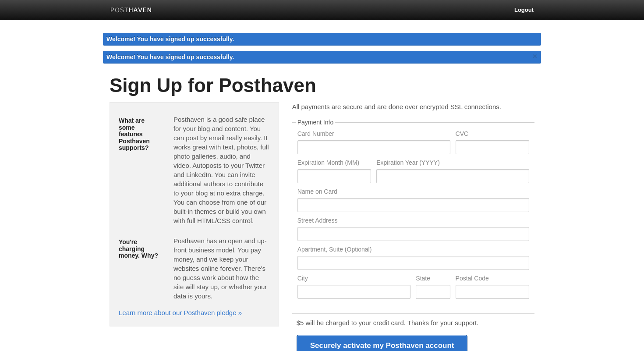 Image resolution: width=644 pixels, height=351 pixels. What do you see at coordinates (222, 268) in the screenshot?
I see `p: Posthaven has an open and up-front business model. You pay money, and we keep your websites onlin...` at bounding box center [222, 268].